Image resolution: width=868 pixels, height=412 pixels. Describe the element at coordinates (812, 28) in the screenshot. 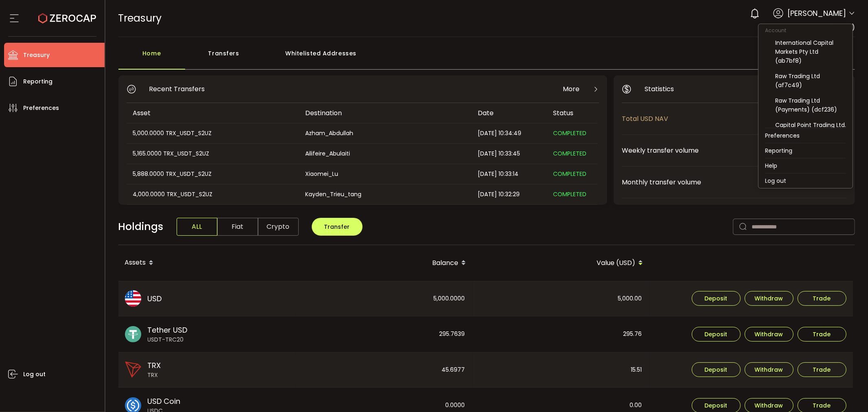

I see `span: IC Markets DMCC (5161cb)` at that location.